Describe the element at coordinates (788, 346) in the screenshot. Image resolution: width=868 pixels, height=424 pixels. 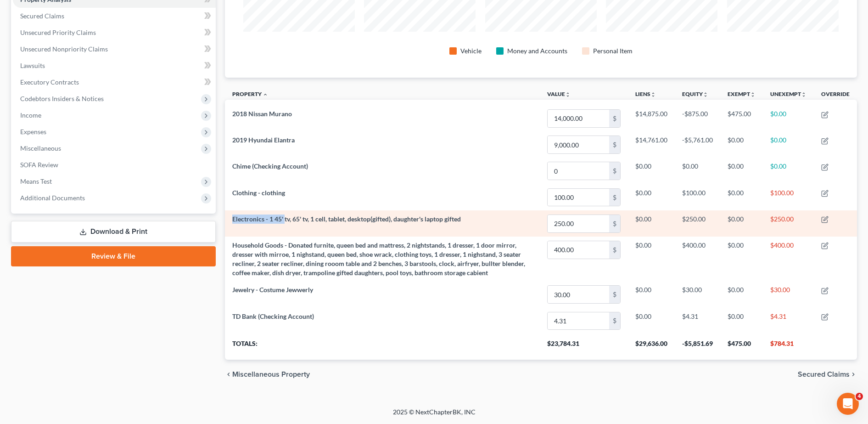
I see `th: $784.31` at that location.